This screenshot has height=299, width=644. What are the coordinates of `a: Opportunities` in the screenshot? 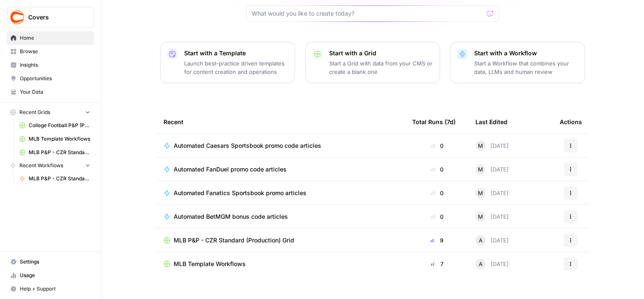 It's located at (50, 79).